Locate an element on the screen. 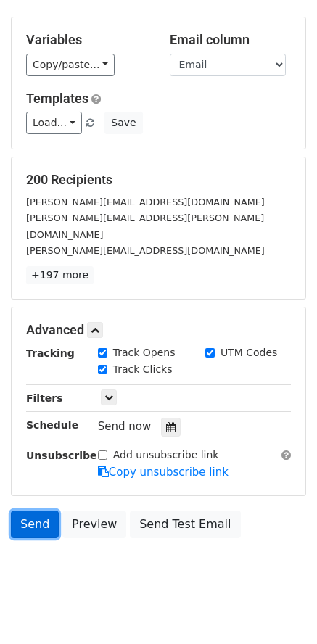 The width and height of the screenshot is (317, 644). span: Send now is located at coordinates (125, 427).